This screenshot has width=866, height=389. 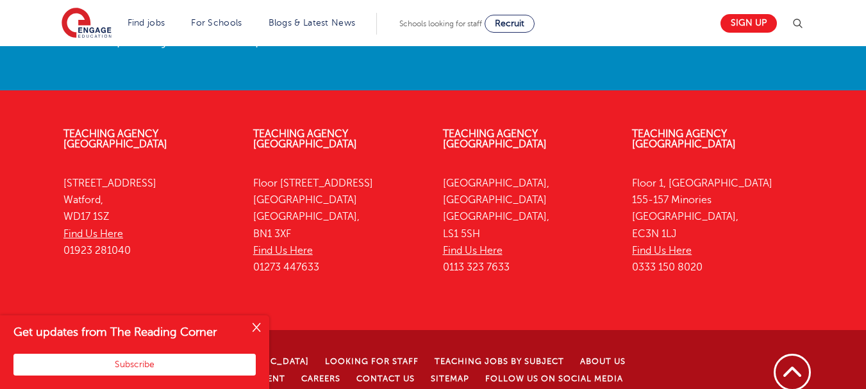 I want to click on img: Engage Education, so click(x=87, y=24).